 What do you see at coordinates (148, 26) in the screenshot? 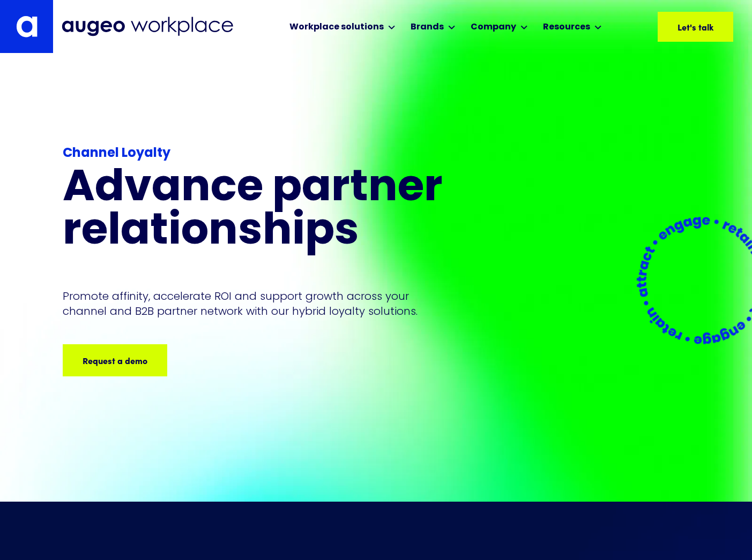
I see `img: Augeo Workplace business unit full logo in mignight blue.` at bounding box center [148, 26].